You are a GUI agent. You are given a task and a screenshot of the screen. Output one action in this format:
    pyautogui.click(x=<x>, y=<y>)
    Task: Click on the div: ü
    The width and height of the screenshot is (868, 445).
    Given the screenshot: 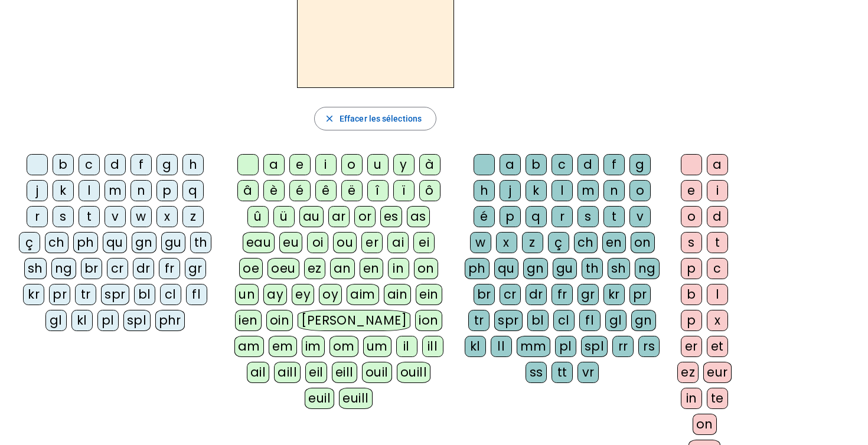 What is the action you would take?
    pyautogui.click(x=284, y=216)
    